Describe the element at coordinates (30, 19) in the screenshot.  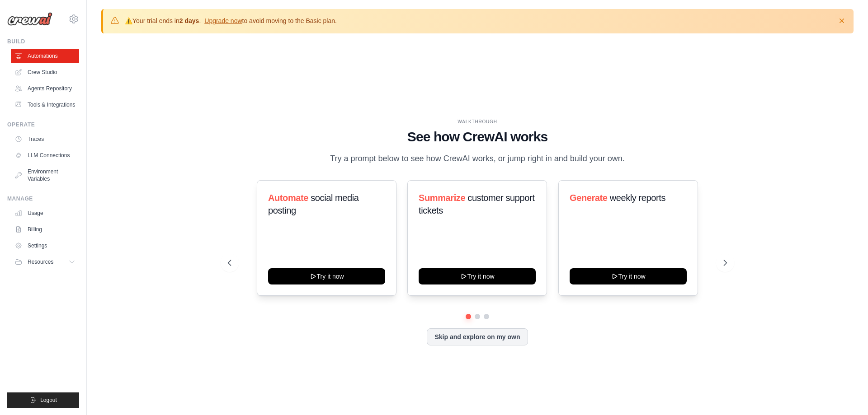
I see `img: Logo` at that location.